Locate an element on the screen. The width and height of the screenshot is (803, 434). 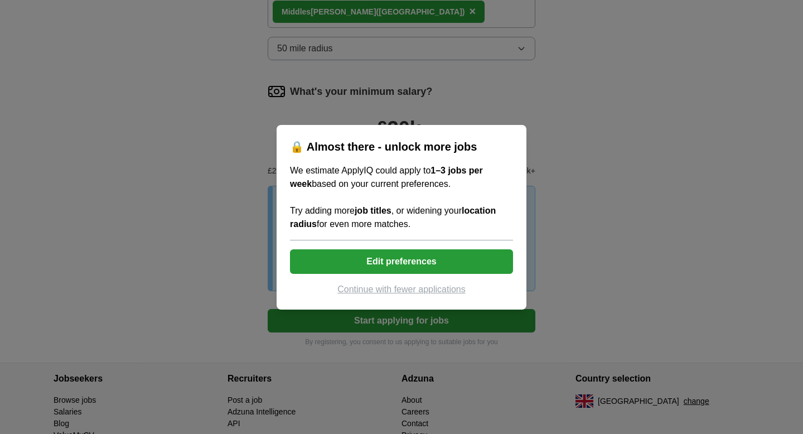
span: We estimate ApplyIQ could apply to based on your current preferences. Try adding more , or wideni... is located at coordinates (393, 197).